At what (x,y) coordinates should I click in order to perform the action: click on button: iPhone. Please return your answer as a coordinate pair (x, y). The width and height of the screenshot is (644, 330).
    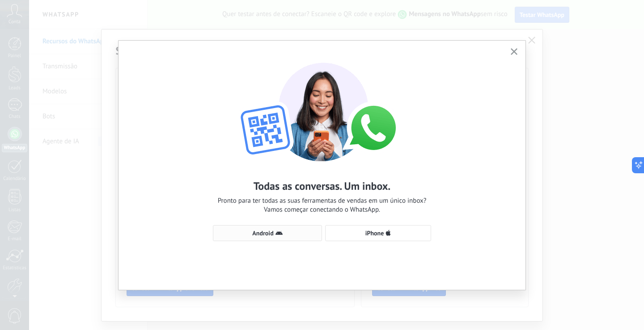
    Looking at the image, I should click on (378, 233).